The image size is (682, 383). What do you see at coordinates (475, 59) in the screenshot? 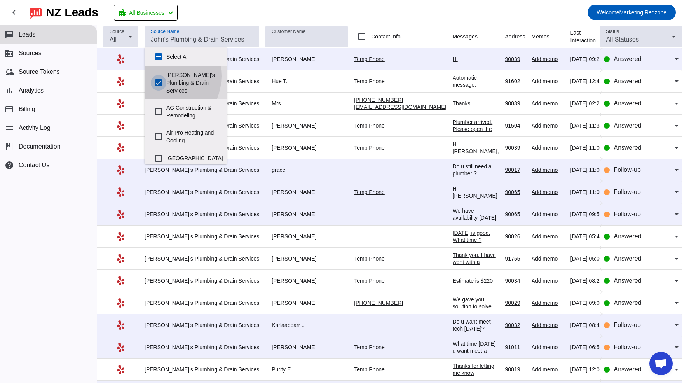
I see `div: Hi` at bounding box center [475, 59].